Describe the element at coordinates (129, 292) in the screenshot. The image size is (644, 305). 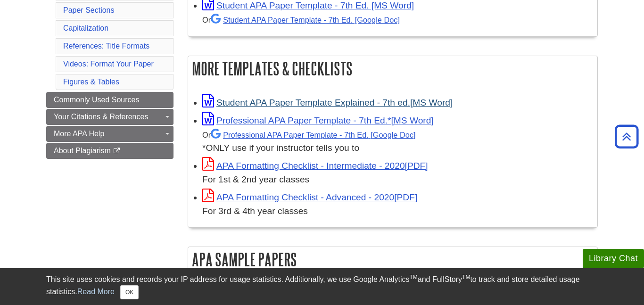
I see `button: Close` at that location.